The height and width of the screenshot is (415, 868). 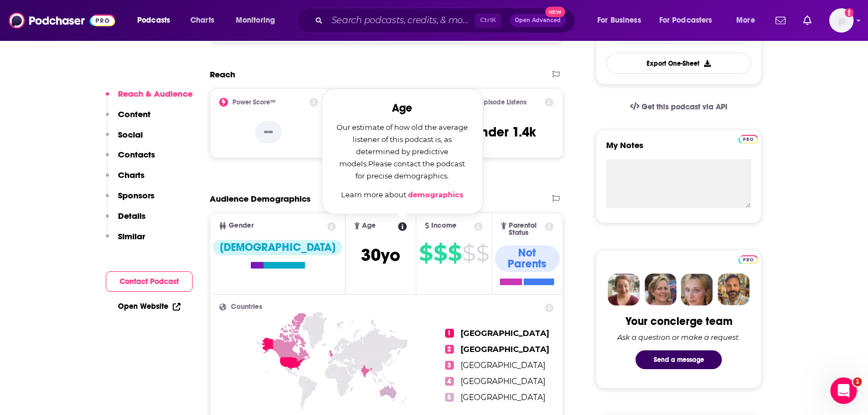 I want to click on span: 3, so click(x=450, y=365).